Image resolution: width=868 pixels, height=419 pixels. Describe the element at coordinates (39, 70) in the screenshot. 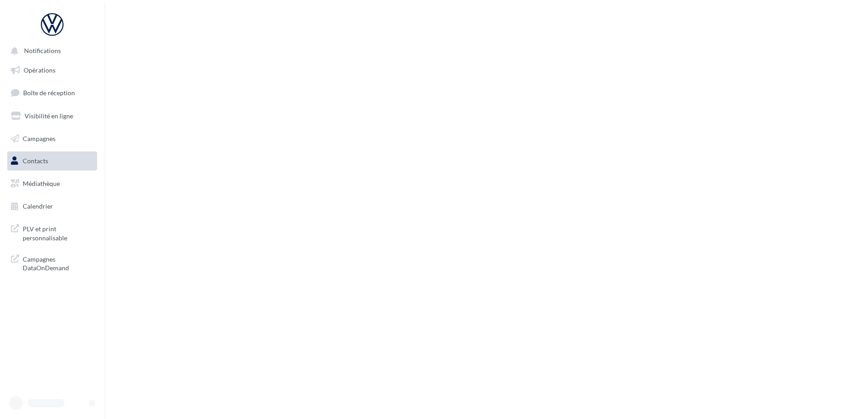

I see `span: Opérations` at that location.